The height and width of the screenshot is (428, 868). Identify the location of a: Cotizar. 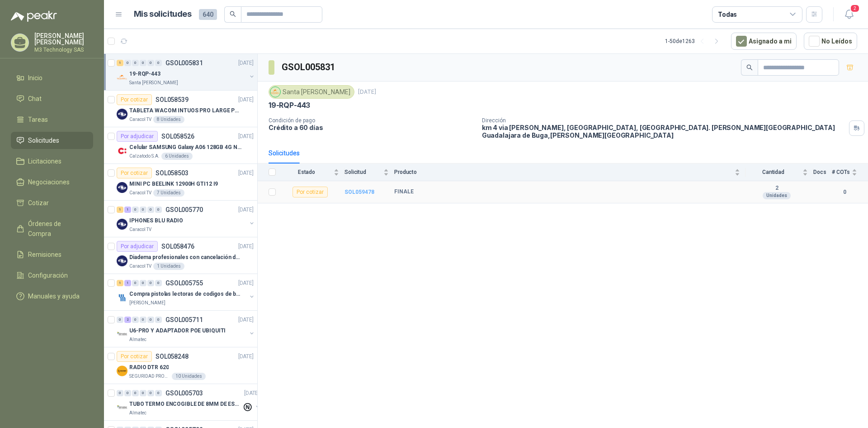
(52, 203).